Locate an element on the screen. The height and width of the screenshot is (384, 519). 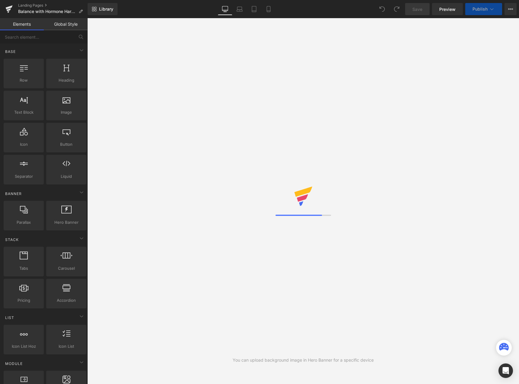
span: Publish is located at coordinates (480, 9).